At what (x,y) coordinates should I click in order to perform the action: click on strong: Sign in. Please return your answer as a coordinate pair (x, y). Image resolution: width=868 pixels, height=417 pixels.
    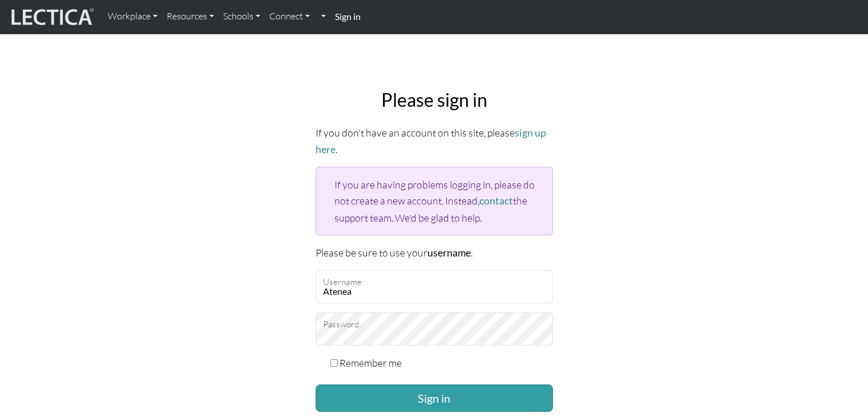
    Looking at the image, I should click on (347, 16).